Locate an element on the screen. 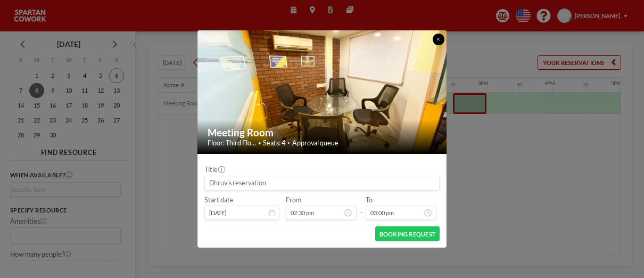 The height and width of the screenshot is (278, 644). label: To is located at coordinates (369, 200).